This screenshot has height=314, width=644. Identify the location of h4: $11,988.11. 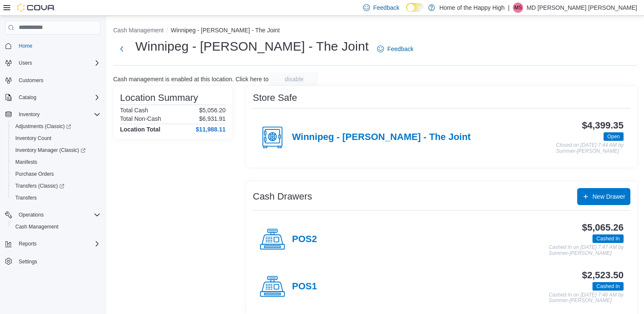
(211, 130).